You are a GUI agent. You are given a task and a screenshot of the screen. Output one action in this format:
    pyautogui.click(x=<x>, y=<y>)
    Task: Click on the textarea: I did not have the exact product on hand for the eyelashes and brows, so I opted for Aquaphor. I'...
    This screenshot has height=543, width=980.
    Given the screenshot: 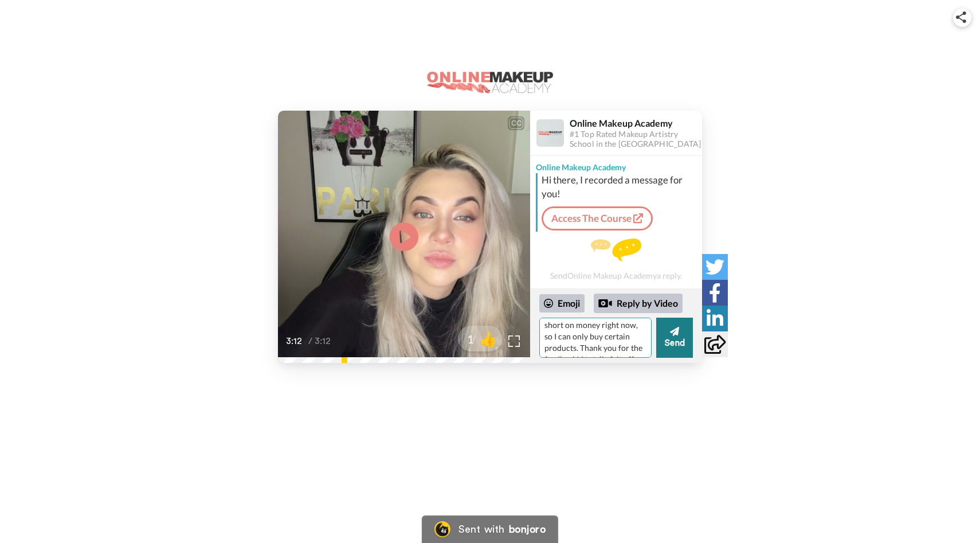 What is the action you would take?
    pyautogui.click(x=595, y=337)
    